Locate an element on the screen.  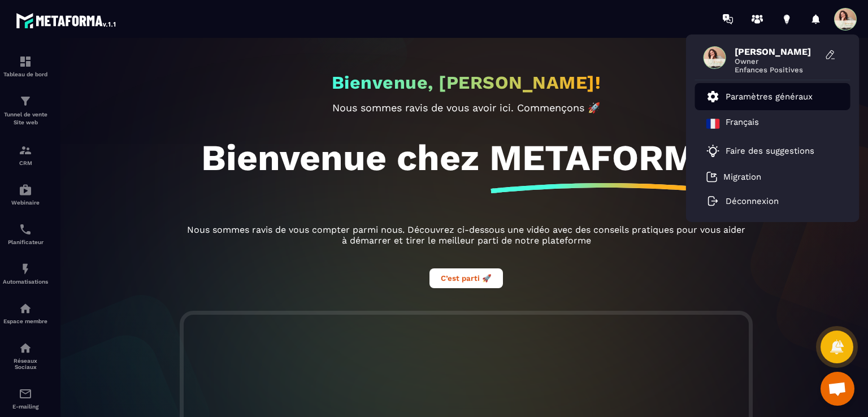
p: Faire des suggestions is located at coordinates (770, 150).